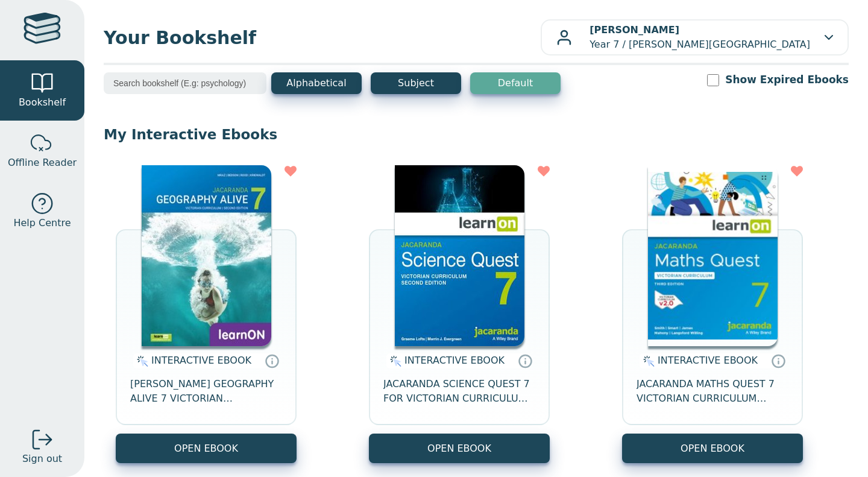 The image size is (868, 477). I want to click on img: 329c5ec2-5188-ea11-a992-0272d098c78b.jpg, so click(460, 256).